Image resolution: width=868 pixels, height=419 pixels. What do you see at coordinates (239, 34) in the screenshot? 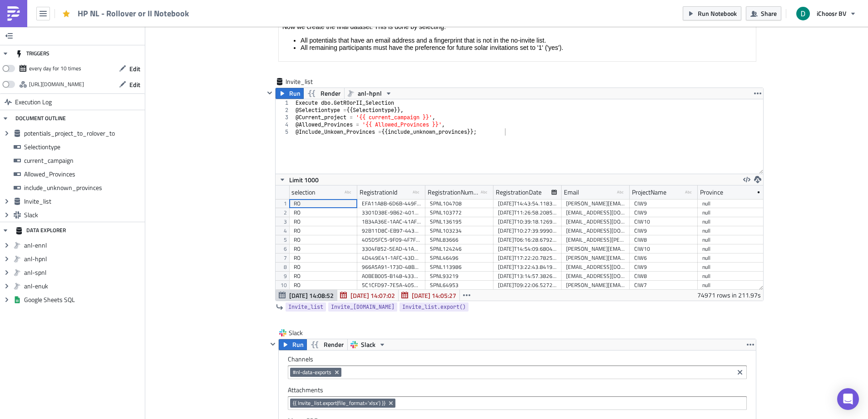
I see `p: The results of the criteria we will return get all potentials for the invitation. With the next s...` at bounding box center [239, 34].